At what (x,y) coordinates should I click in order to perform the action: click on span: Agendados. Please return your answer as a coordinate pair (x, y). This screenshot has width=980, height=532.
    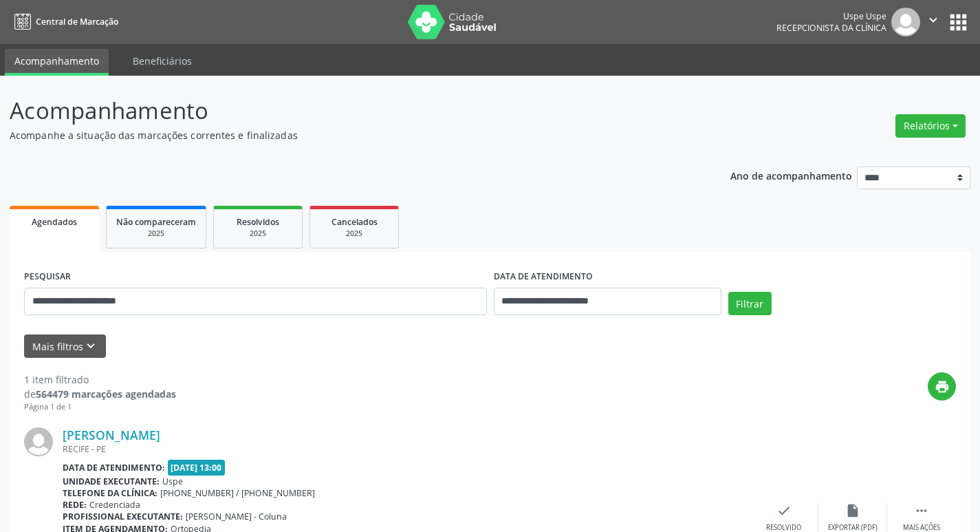
    Looking at the image, I should click on (54, 221).